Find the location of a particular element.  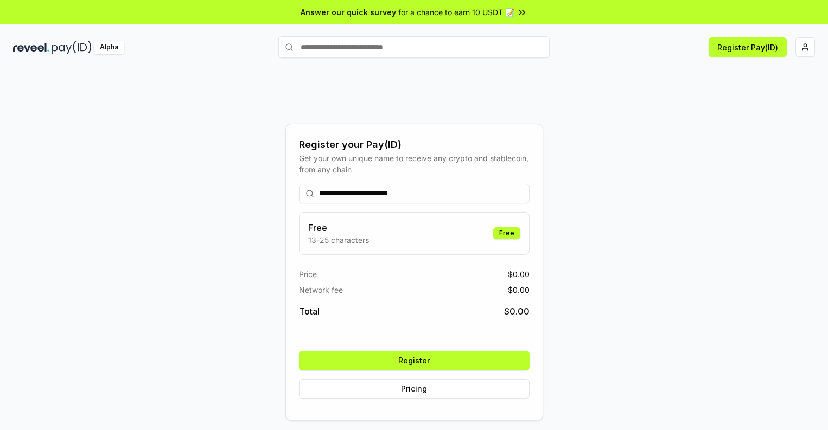

button: Register is located at coordinates (414, 361).